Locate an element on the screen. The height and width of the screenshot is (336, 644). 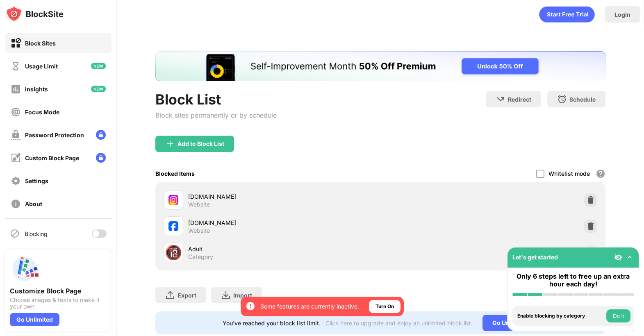
img: password-protection-off.svg is located at coordinates (16, 134).